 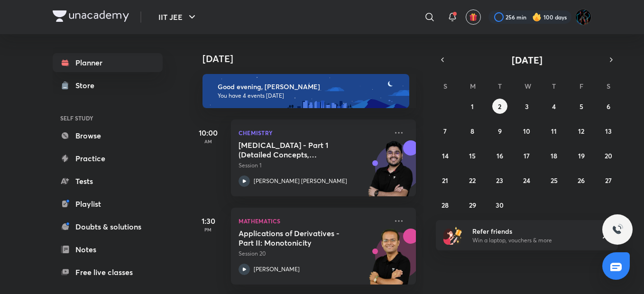 What do you see at coordinates (313, 165) in the screenshot?
I see `p: Session 1` at bounding box center [313, 165].